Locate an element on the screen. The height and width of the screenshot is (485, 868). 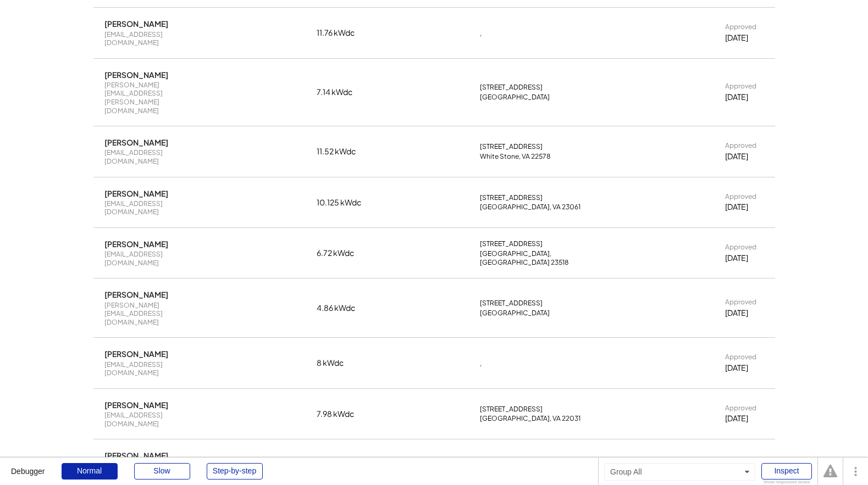
div: 6.72 kWdc is located at coordinates (344, 254).